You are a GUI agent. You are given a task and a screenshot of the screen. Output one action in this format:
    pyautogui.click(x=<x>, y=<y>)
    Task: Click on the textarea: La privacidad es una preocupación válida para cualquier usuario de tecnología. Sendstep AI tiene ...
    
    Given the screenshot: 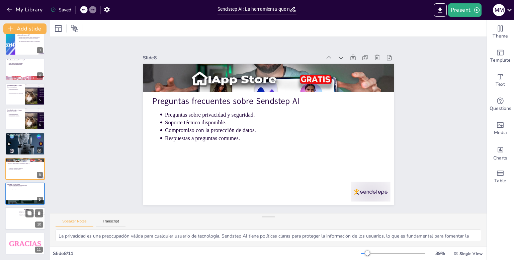 What is the action you would take?
    pyautogui.click(x=268, y=235)
    